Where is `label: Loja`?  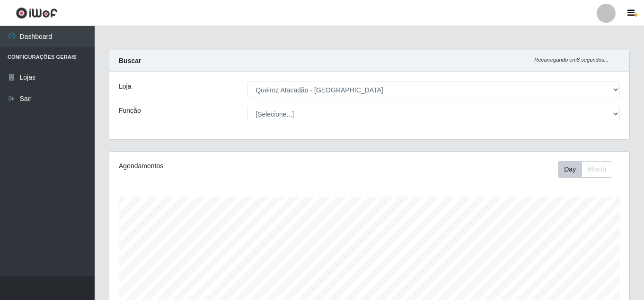
label: Loja is located at coordinates (125, 86).